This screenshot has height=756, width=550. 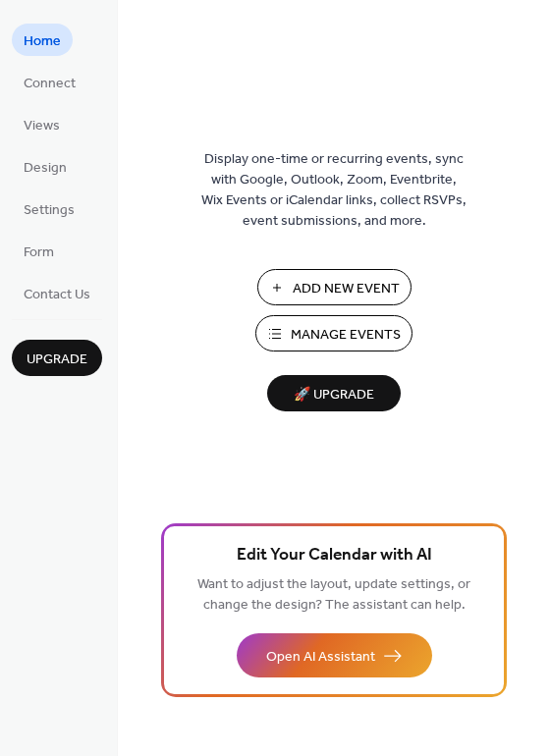 What do you see at coordinates (41, 124) in the screenshot?
I see `a: Views` at bounding box center [41, 124].